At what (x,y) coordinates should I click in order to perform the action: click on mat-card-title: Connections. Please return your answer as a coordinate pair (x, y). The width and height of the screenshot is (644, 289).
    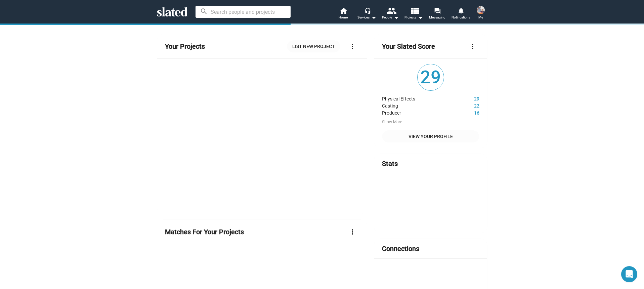
    Looking at the image, I should click on (401, 248).